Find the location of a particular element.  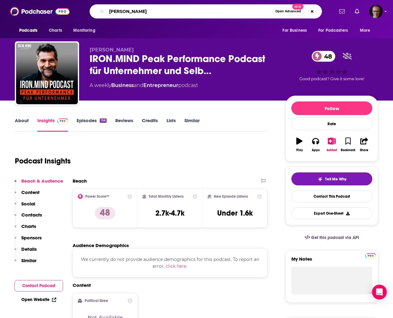

p: Charts is located at coordinates (29, 226).